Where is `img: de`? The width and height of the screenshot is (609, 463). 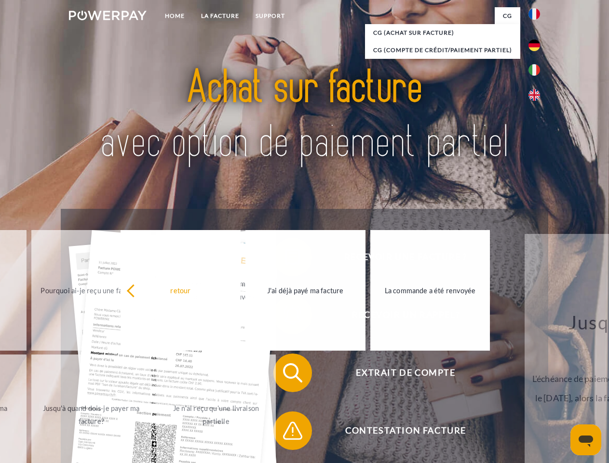 img: de is located at coordinates (534, 45).